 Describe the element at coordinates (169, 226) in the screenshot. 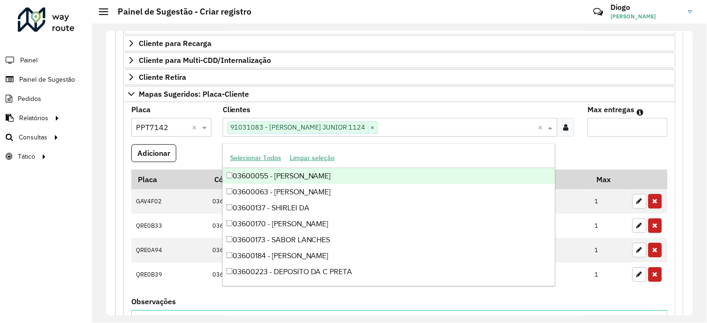

I see `td: QRE0B33` at that location.